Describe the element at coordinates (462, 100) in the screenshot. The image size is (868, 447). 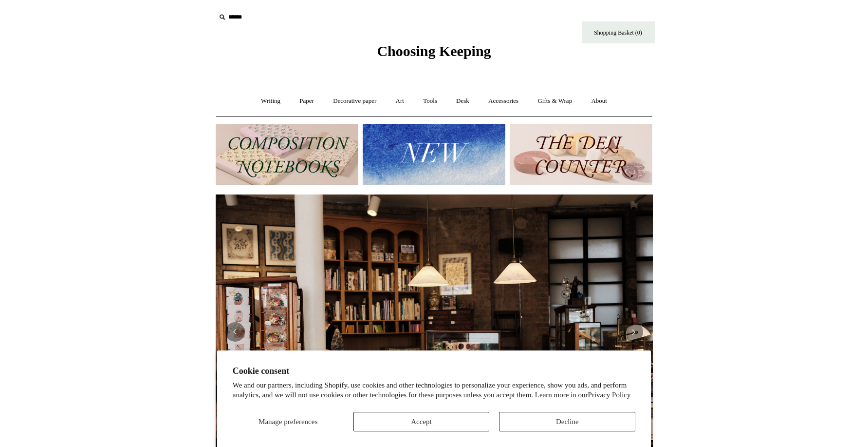
I see `a: Desk` at that location.